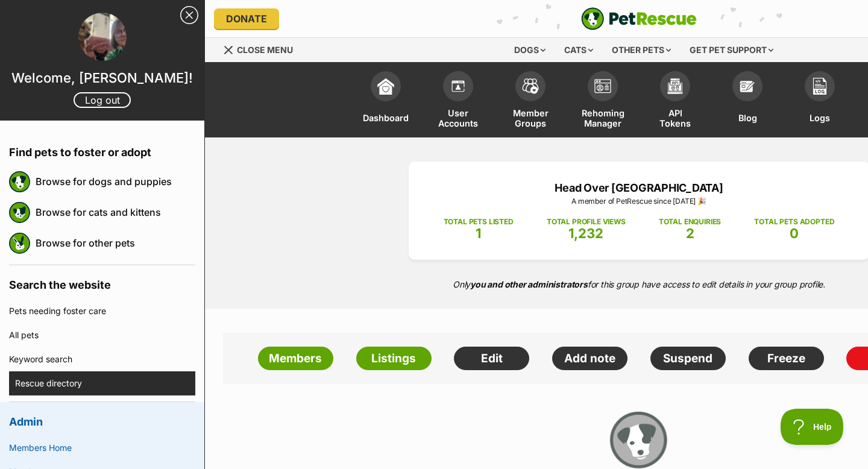 This screenshot has height=469, width=868. What do you see at coordinates (115, 182) in the screenshot?
I see `a: Browse for dogs and puppies` at bounding box center [115, 182].